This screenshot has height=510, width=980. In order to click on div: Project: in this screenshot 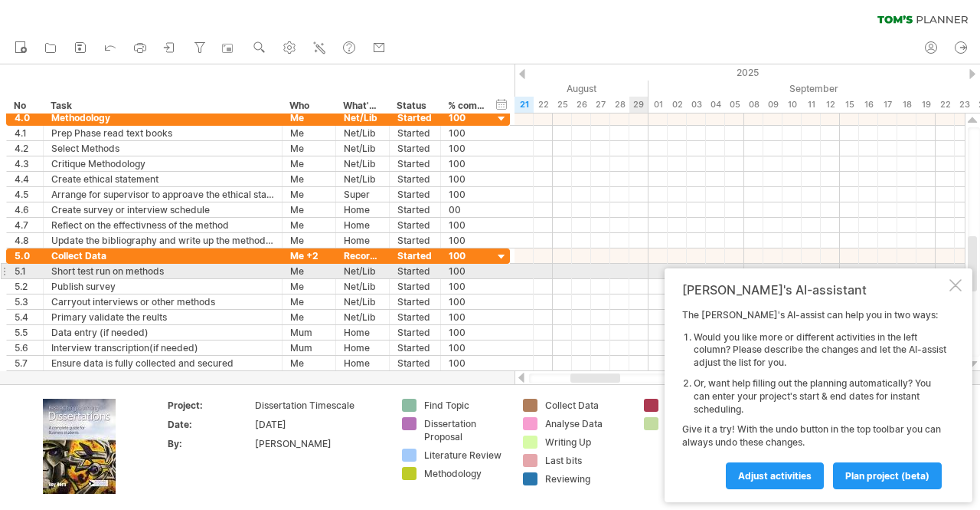, I will do `click(210, 405)`.